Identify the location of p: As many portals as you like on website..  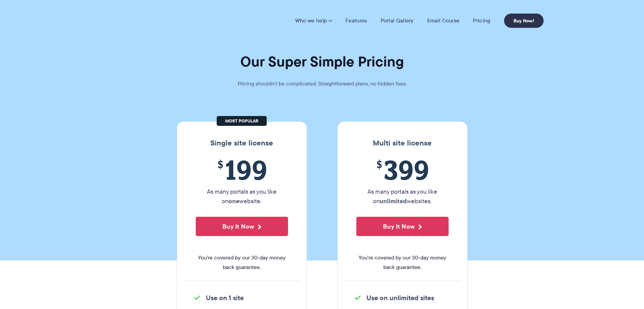
(241, 196).